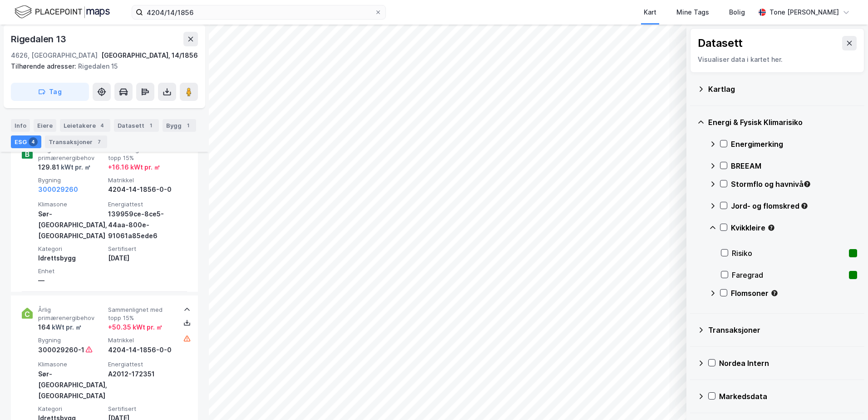  What do you see at coordinates (64, 167) in the screenshot?
I see `div: 129.81` at bounding box center [64, 167].